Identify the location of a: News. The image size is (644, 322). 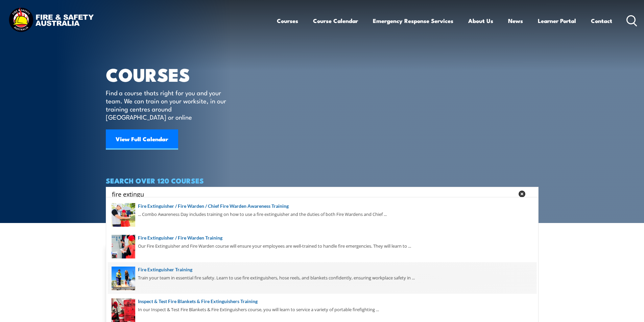
(515, 20).